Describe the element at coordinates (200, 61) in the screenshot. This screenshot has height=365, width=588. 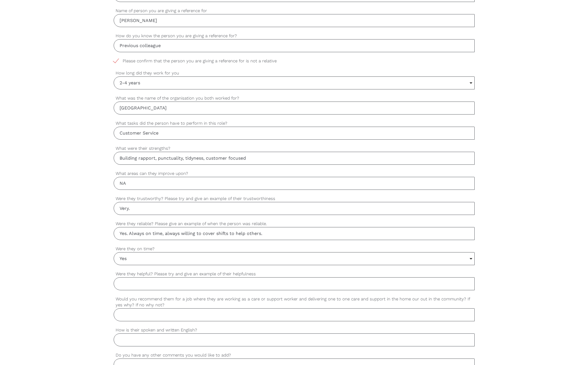
I see `span: Please confirm that the person you are giving a reference for is not a relative` at that location.